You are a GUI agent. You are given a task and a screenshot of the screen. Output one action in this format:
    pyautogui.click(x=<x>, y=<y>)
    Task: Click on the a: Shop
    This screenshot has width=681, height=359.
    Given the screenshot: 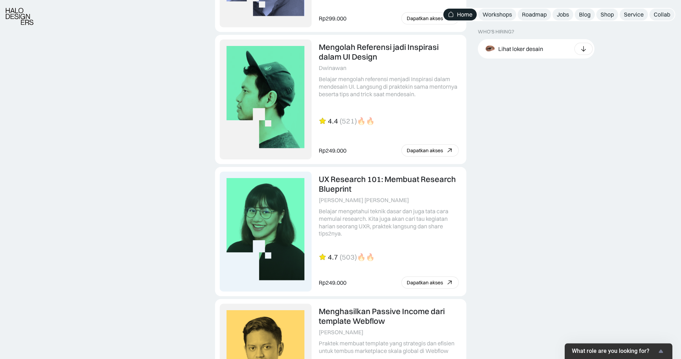 What is the action you would take?
    pyautogui.click(x=607, y=14)
    